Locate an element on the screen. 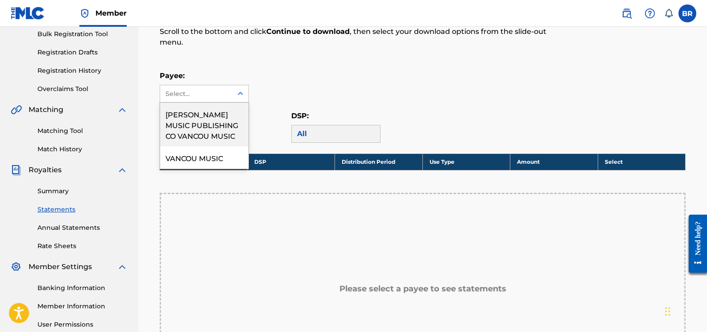 This screenshot has height=332, width=707. img: Member Settings is located at coordinates (16, 267).